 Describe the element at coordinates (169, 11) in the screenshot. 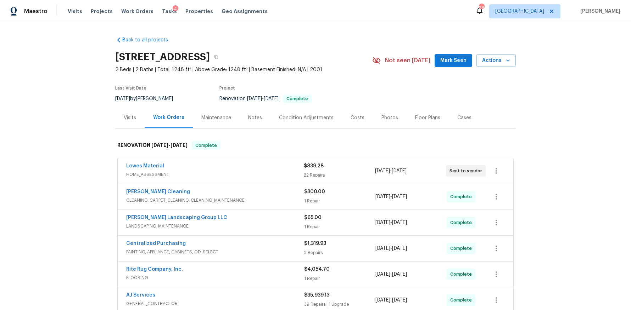

I see `span: Tasks` at that location.